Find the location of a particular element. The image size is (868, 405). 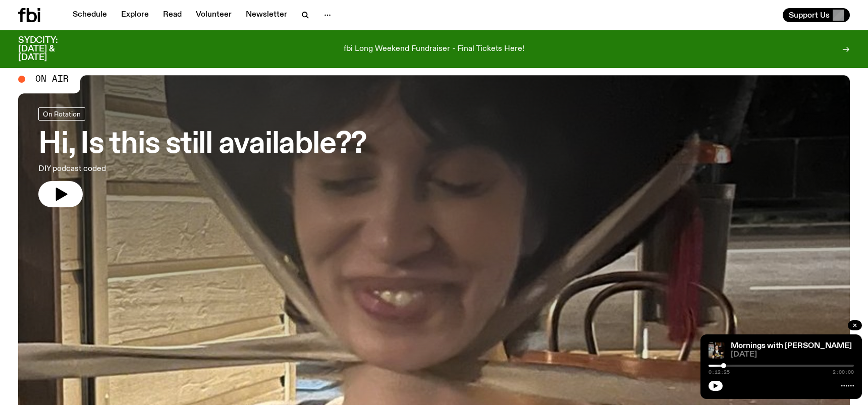

a: Volunteer is located at coordinates (213, 15).